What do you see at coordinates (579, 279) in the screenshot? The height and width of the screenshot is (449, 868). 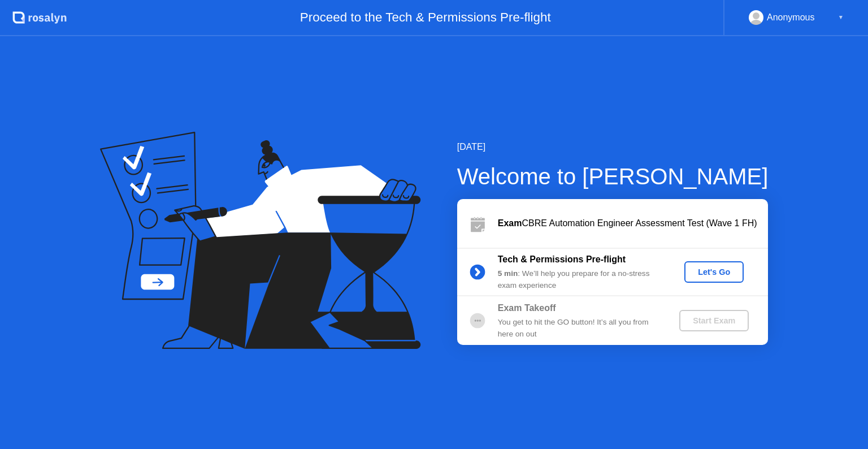 I see `div: : We’ll help you prepare for a no-stress exam experience` at bounding box center [579, 279].